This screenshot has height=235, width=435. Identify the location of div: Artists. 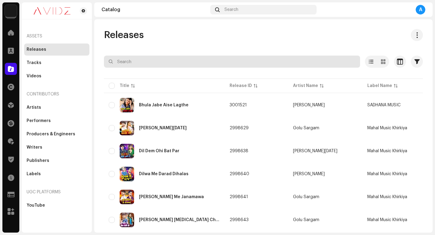
(34, 107).